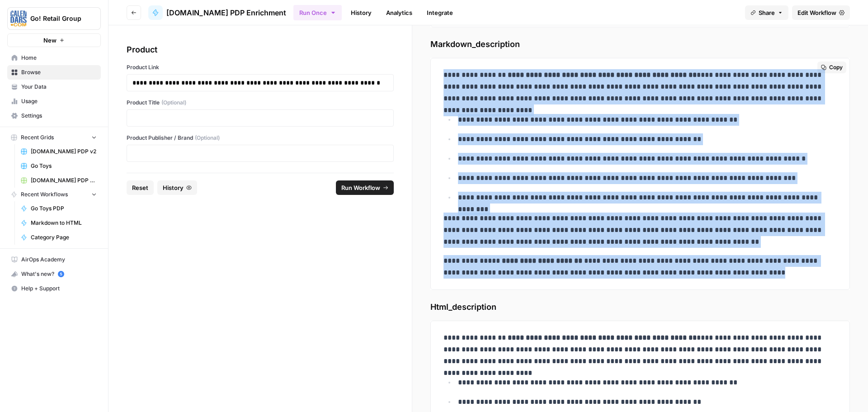 The image size is (868, 412). What do you see at coordinates (54, 195) in the screenshot?
I see `button: Recent Workflows` at bounding box center [54, 195].